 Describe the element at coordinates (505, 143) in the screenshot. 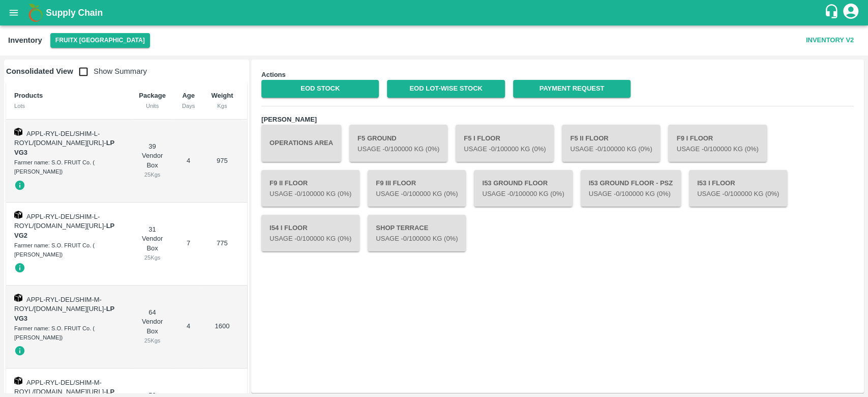

I see `button: F5 I FloorUsage -0/100000 Kg (0%)` at that location.